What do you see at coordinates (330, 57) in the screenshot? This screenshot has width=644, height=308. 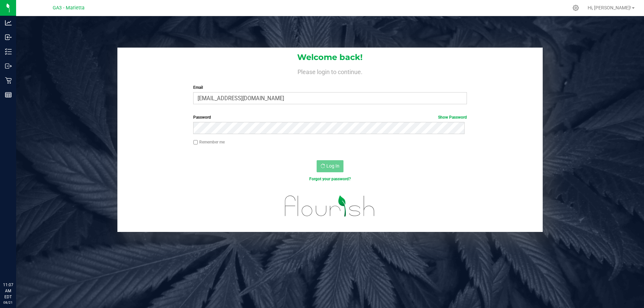 I see `h1: Welcome back!` at bounding box center [330, 57].